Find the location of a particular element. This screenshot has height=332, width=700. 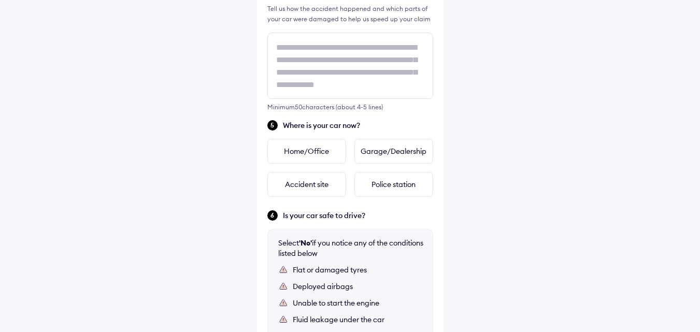

span: Is your car safe to drive? is located at coordinates (358, 216).